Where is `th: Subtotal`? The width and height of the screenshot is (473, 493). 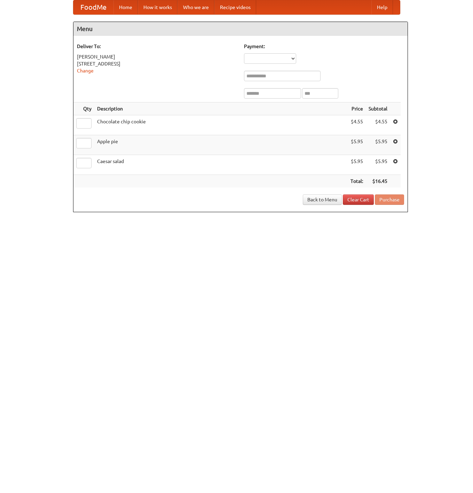
th: Subtotal is located at coordinates (378, 109).